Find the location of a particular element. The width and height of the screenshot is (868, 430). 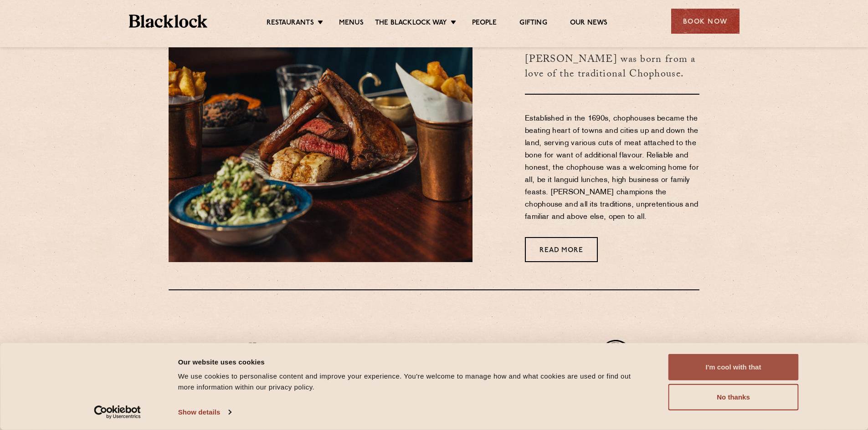

a: People is located at coordinates (485, 24).